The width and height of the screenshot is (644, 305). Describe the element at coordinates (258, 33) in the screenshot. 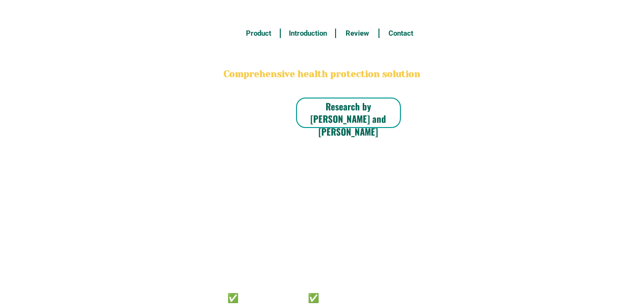

I see `h6: Product` at that location.